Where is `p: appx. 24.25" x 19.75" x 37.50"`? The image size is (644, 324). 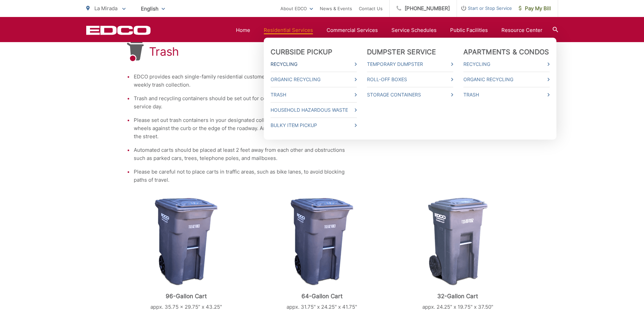
p: appx. 24.25" x 19.75" x 37.50" is located at coordinates (458, 307).